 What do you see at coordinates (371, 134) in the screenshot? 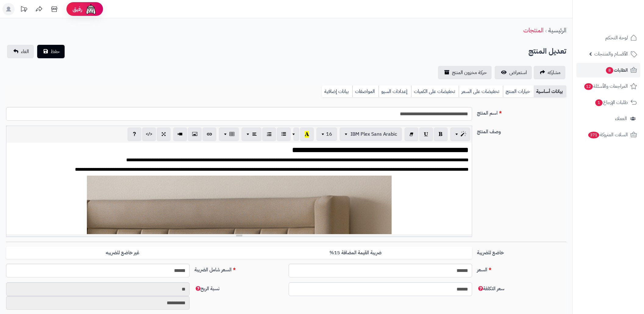
I see `button: IBM Plex Sans Arabic` at bounding box center [371, 134].